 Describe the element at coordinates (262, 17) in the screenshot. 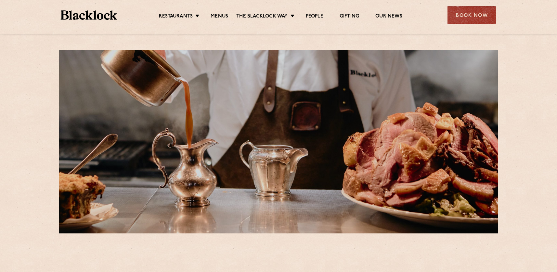

I see `a: The Blacklock Way` at that location.